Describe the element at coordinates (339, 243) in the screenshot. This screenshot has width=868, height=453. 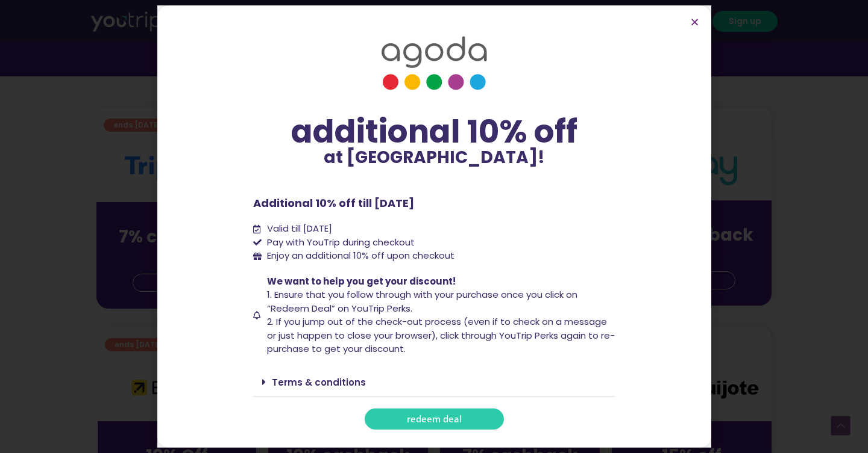
I see `span: Pay with YouTrip during checkout` at that location.